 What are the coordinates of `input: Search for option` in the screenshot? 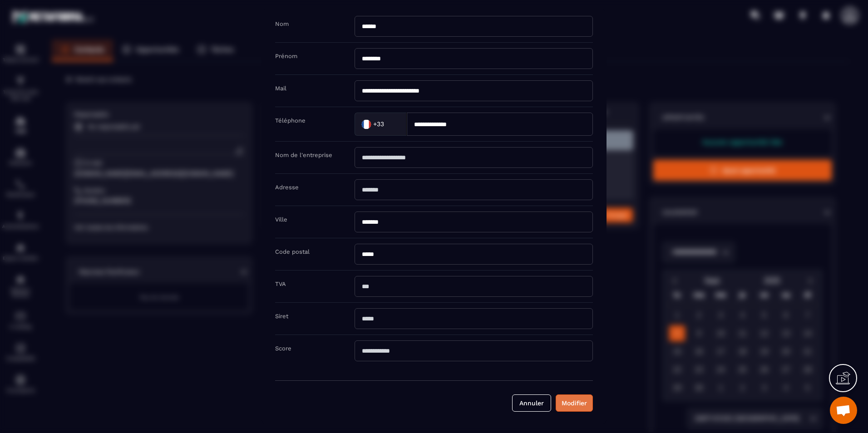 It's located at (392, 124).